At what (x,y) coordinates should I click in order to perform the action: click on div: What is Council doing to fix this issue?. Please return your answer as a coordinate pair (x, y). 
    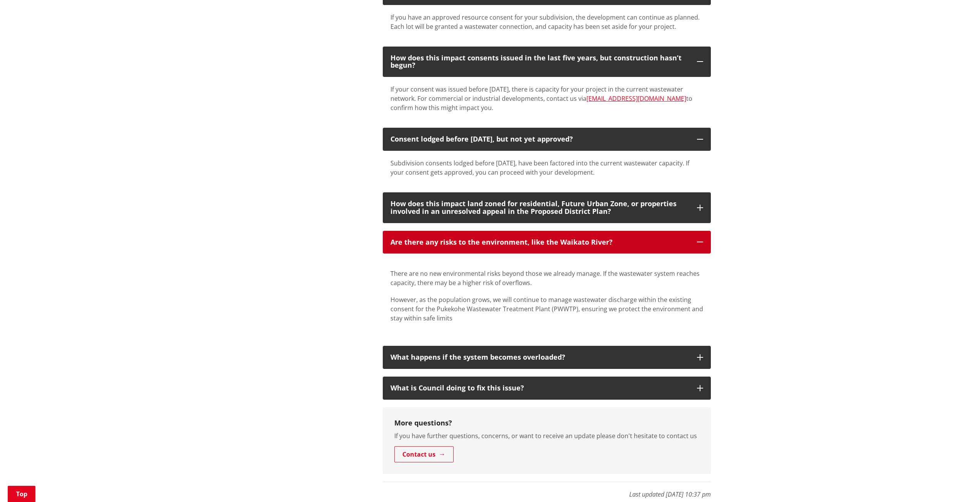
    Looking at the image, I should click on (540, 388).